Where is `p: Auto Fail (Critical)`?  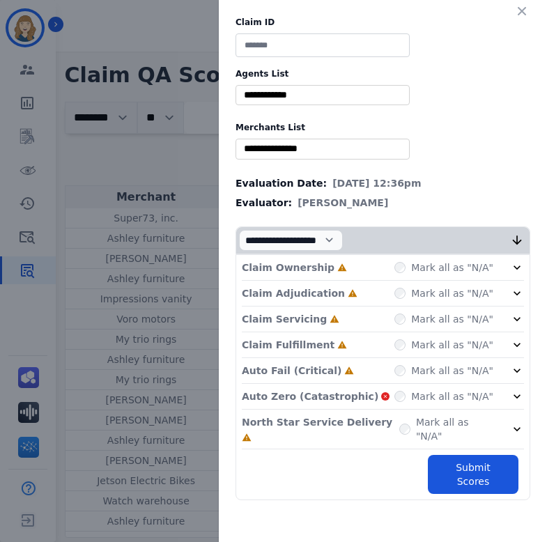 p: Auto Fail (Critical) is located at coordinates (291, 371).